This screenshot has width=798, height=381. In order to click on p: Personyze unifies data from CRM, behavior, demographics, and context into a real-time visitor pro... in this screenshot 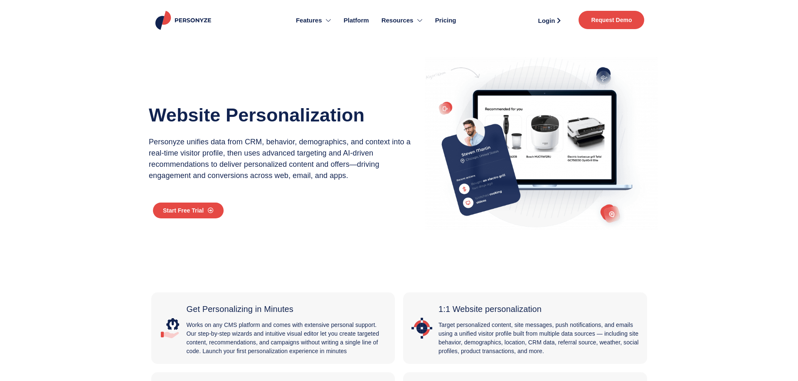, I will do `click(283, 159)`.